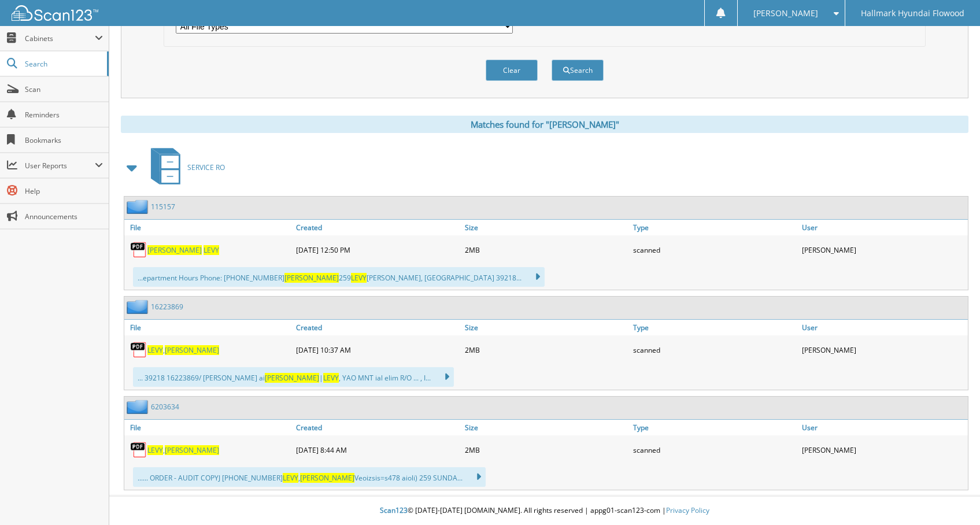 This screenshot has height=525, width=980. I want to click on a: 6203634, so click(165, 406).